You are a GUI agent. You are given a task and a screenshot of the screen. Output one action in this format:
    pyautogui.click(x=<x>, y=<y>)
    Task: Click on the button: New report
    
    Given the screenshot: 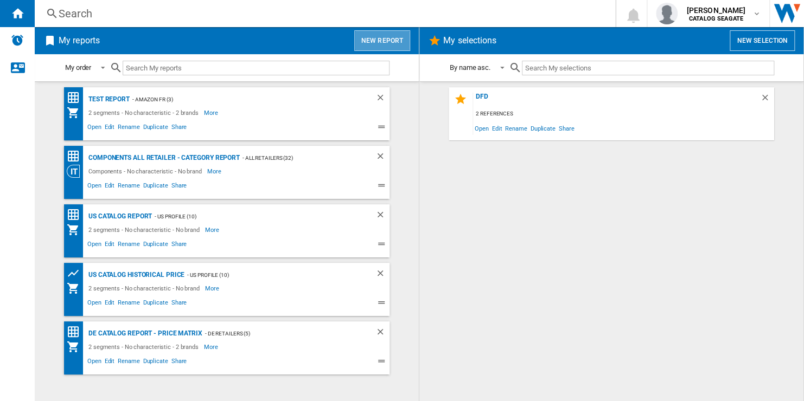 What is the action you would take?
    pyautogui.click(x=382, y=41)
    